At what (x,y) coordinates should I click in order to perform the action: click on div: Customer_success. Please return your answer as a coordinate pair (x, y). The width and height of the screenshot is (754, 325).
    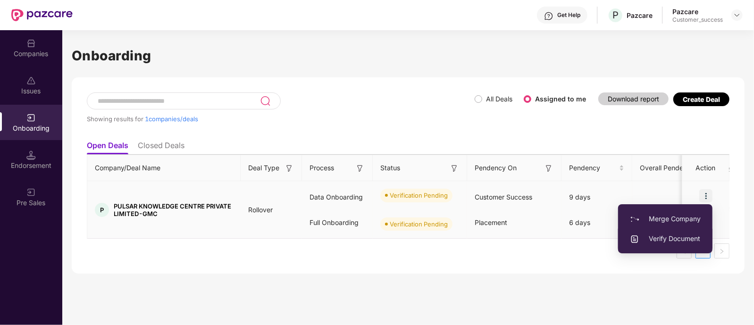
    Looking at the image, I should click on (697, 20).